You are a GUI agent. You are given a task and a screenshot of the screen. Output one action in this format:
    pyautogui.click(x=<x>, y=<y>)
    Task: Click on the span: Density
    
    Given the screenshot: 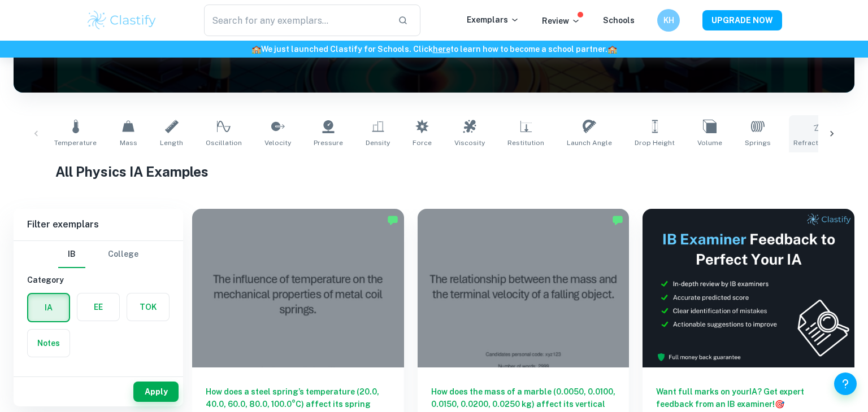 What is the action you would take?
    pyautogui.click(x=378, y=143)
    